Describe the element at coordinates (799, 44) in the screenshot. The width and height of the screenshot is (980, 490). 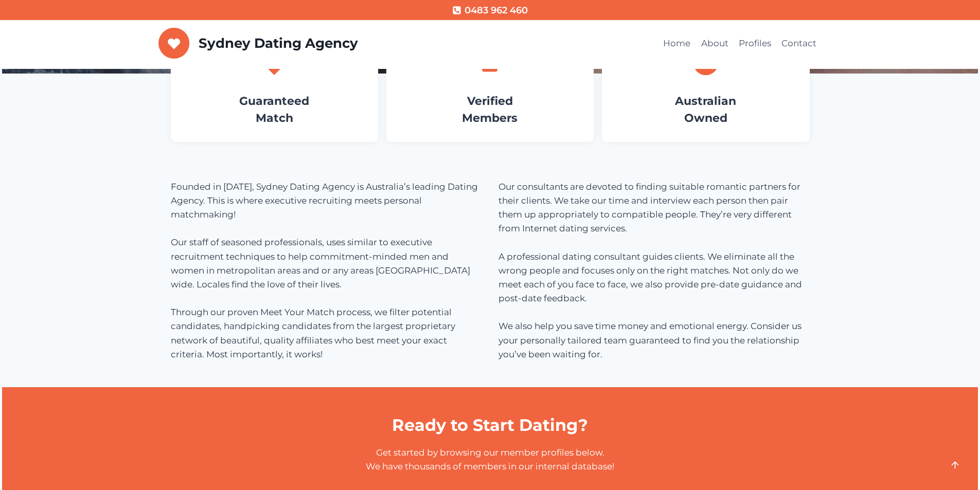
I see `a: Contact` at that location.